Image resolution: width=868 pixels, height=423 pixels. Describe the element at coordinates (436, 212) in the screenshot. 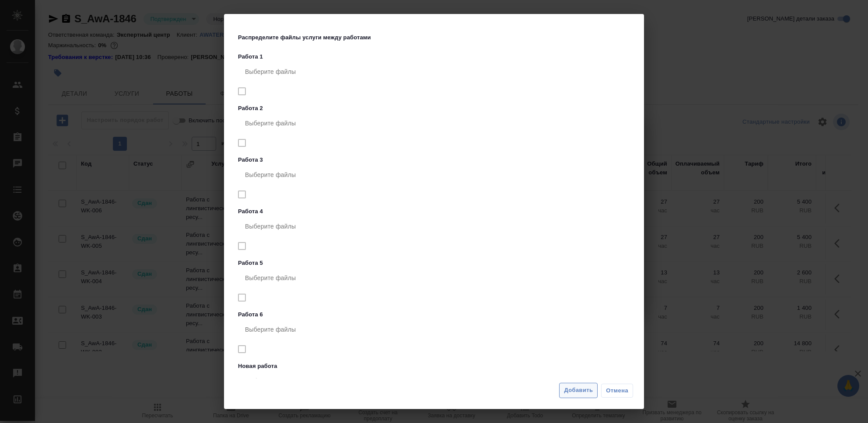

I see `p: Работа 4` at that location.